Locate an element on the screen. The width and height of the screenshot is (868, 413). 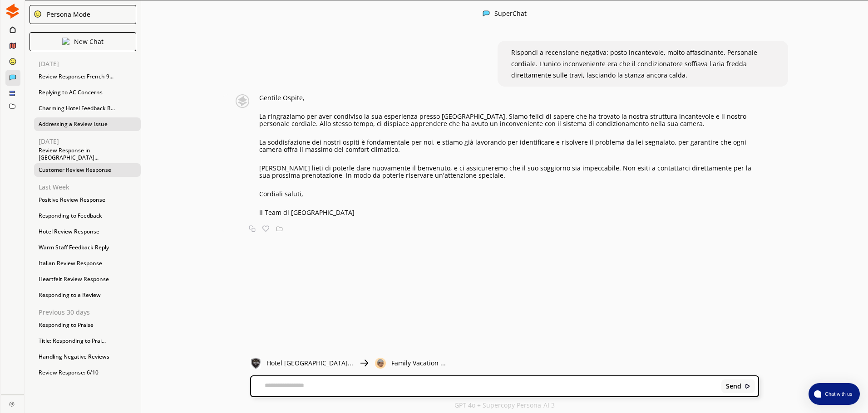
div: Review Response: 6/10 is located at coordinates (87, 373).